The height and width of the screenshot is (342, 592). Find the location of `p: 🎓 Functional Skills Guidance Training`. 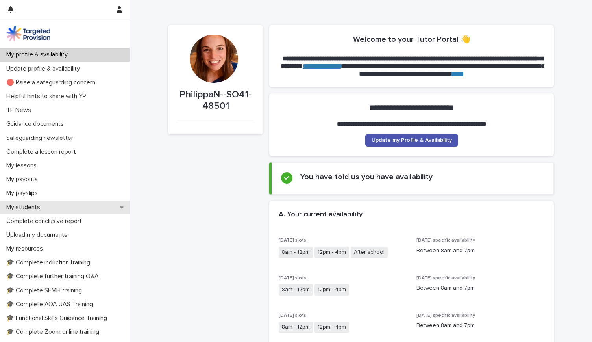

p: 🎓 Functional Skills Guidance Training is located at coordinates (58, 318).